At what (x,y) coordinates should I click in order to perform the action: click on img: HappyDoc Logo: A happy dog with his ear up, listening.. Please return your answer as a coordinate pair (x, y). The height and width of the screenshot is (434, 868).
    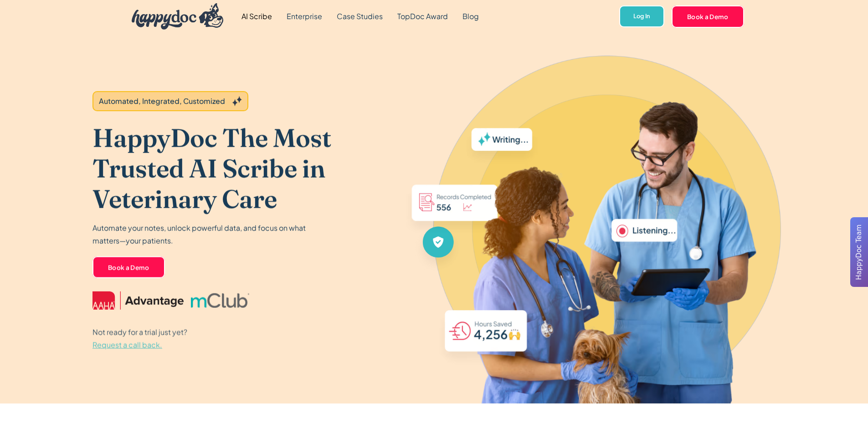
    Looking at the image, I should click on (178, 17).